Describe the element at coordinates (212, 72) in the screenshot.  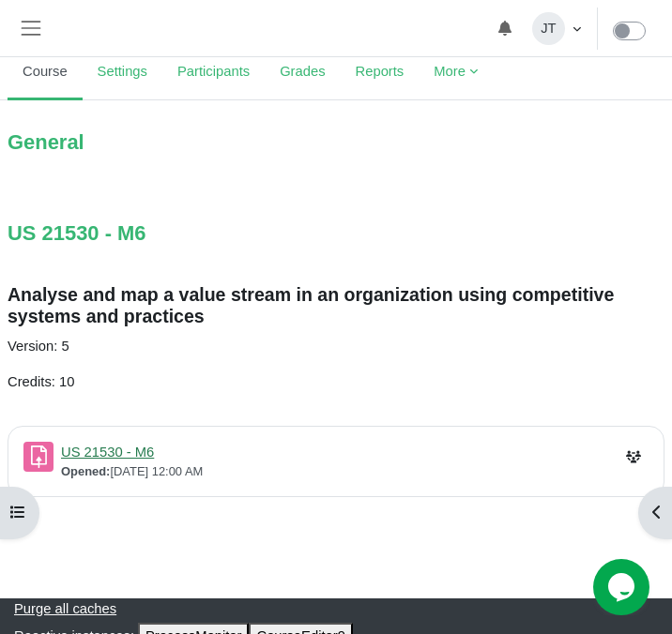
I see `a: Participants` at that location.